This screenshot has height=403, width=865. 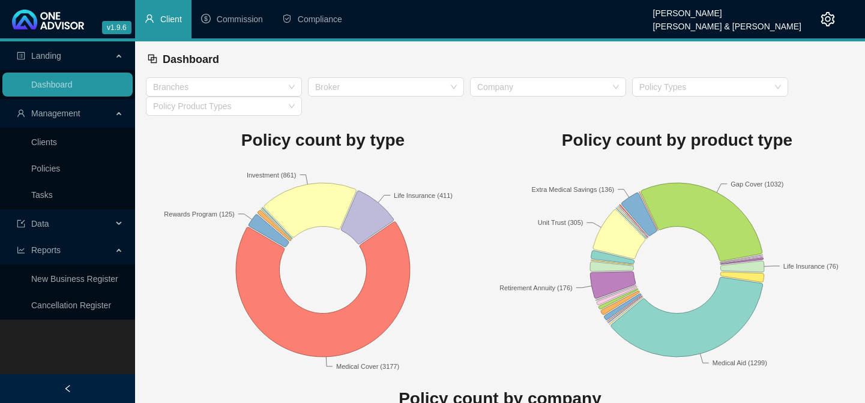 I want to click on span: Client, so click(x=171, y=19).